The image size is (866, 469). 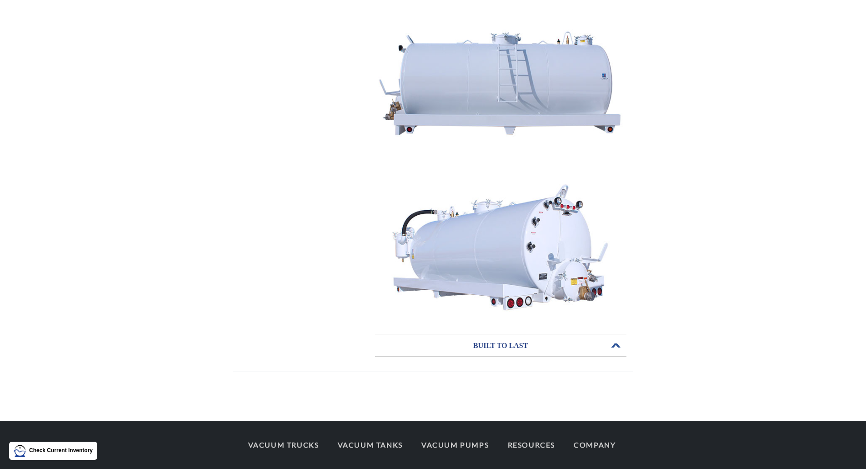 I want to click on a: Company, so click(x=595, y=445).